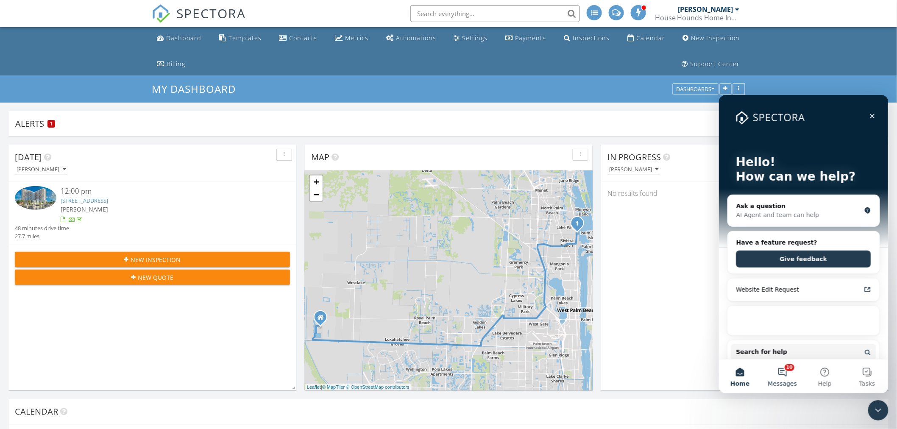 The height and width of the screenshot is (429, 897). Describe the element at coordinates (745, 193) in the screenshot. I see `div: No results found` at that location.